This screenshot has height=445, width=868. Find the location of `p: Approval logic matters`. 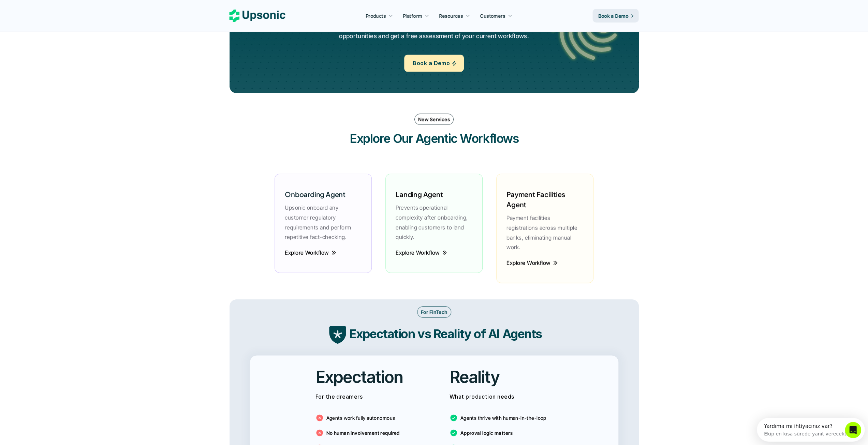

p: Approval logic matters is located at coordinates (486, 432).